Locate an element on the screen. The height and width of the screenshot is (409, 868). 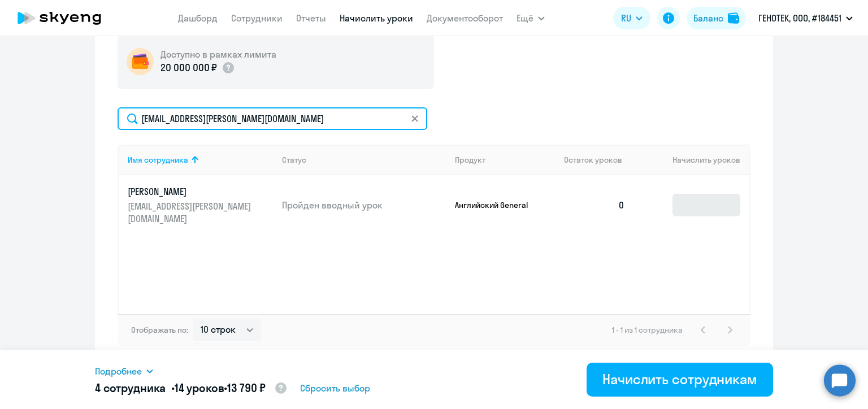
span: Ещё is located at coordinates (525, 18).